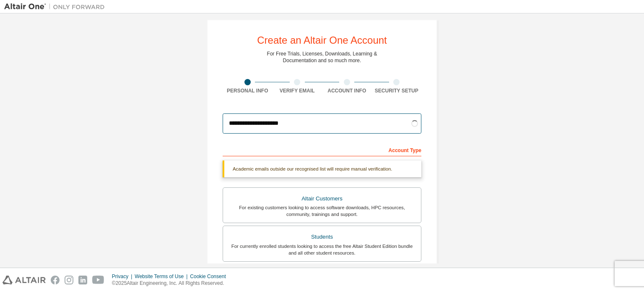  I want to click on div: Account Info, so click(347, 91).